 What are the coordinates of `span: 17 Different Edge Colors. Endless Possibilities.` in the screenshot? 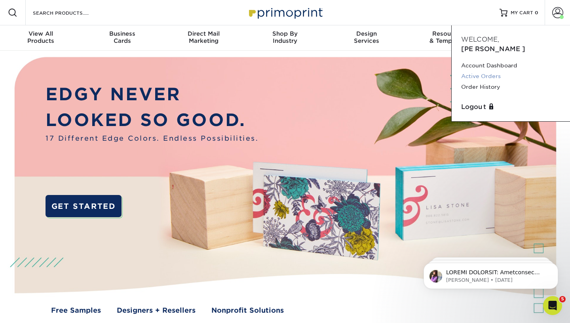 It's located at (152, 138).